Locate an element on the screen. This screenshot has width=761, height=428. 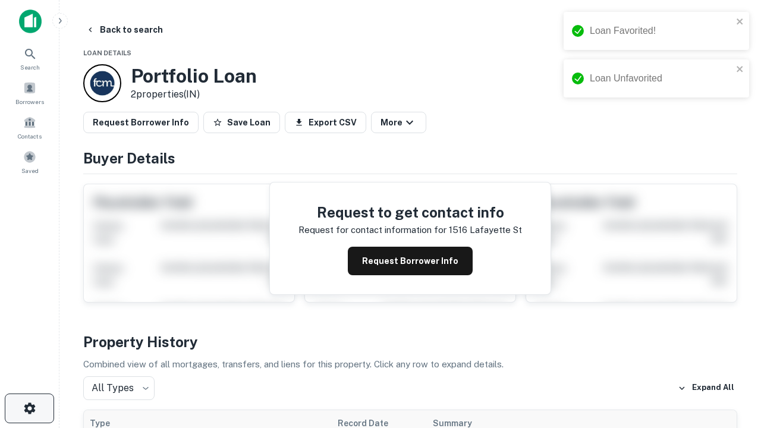
a: Borrowers is located at coordinates (30, 93).